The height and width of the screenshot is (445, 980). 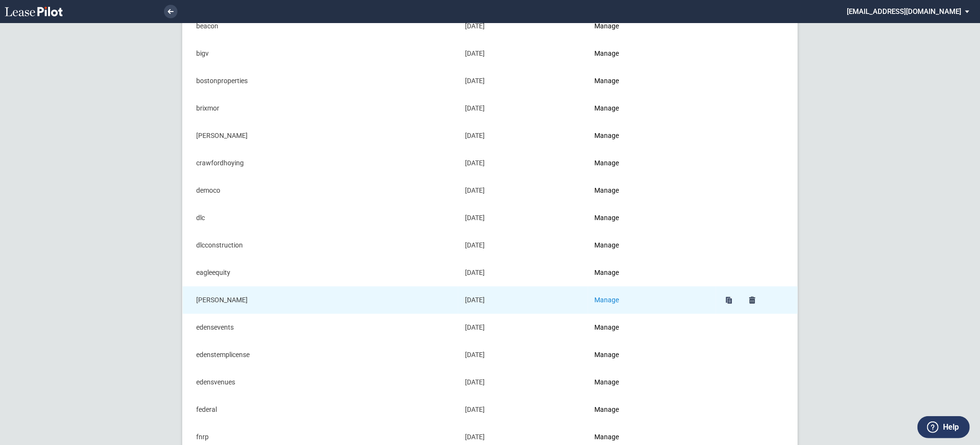 I want to click on td: beacon, so click(x=321, y=26).